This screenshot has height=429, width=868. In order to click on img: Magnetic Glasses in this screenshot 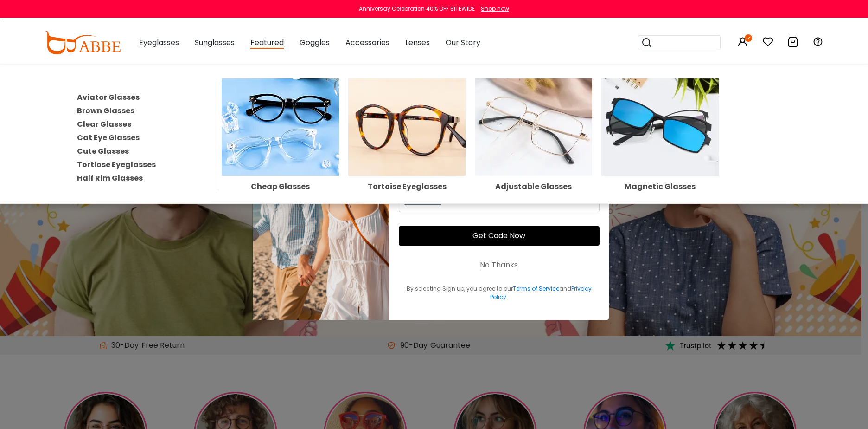, I will do `click(660, 127)`.